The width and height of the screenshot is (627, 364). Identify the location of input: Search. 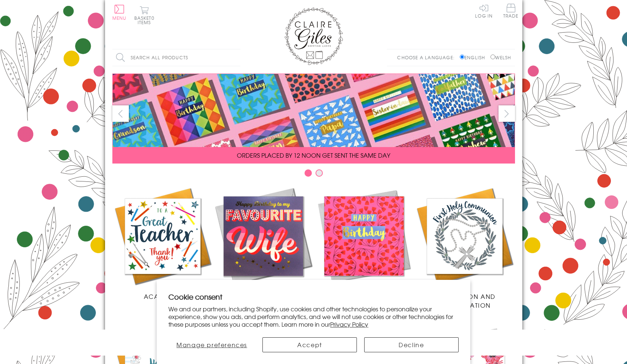
(237, 58).